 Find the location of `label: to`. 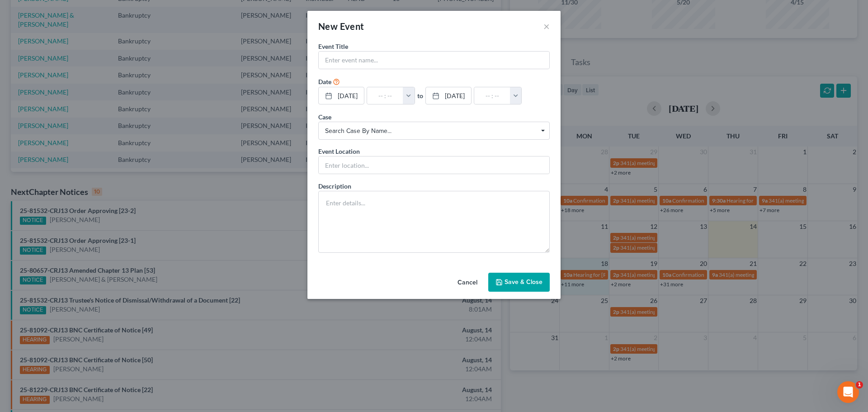

label: to is located at coordinates (420, 96).